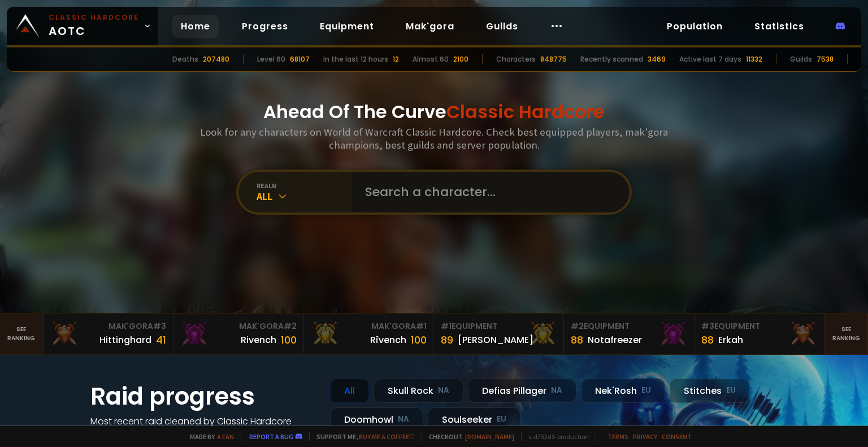  What do you see at coordinates (376, 419) in the screenshot?
I see `div: Doomhowl` at bounding box center [376, 419].